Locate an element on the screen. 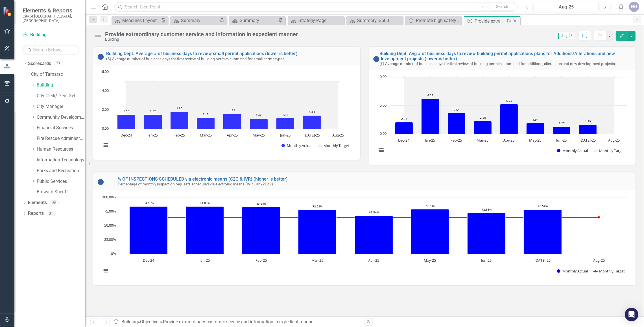  a: Scorecards is located at coordinates (39, 64).